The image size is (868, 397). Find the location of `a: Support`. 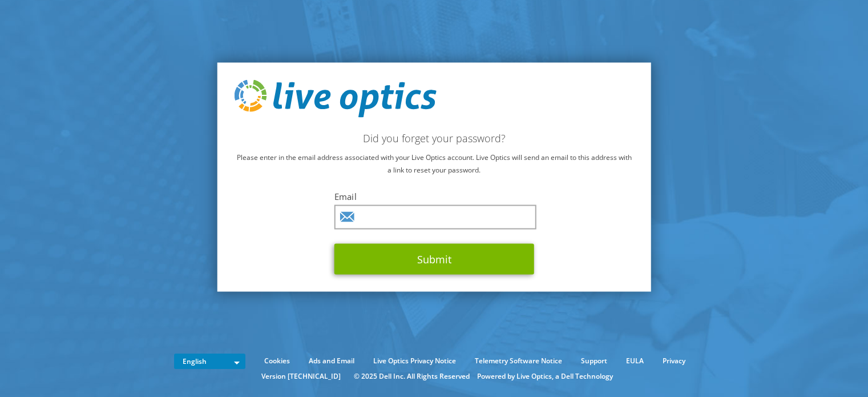

a: Support is located at coordinates (594, 361).